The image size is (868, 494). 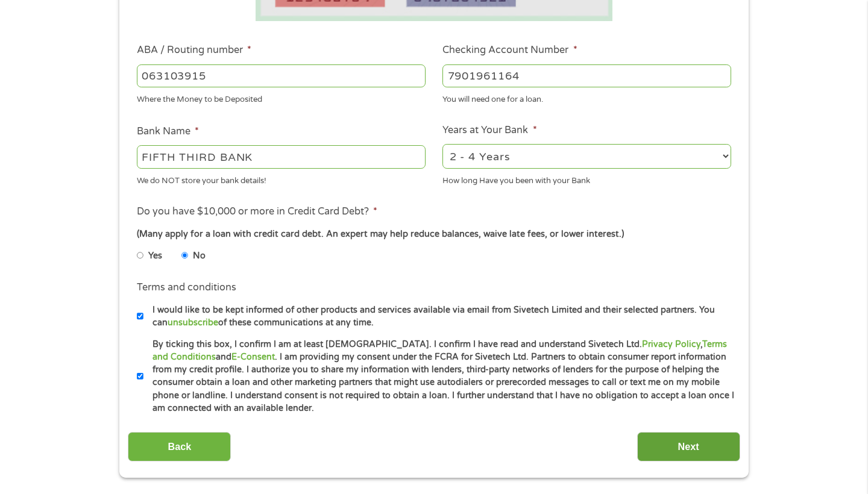 What do you see at coordinates (439, 351) in the screenshot?
I see `a: Terms and Conditions` at bounding box center [439, 351].